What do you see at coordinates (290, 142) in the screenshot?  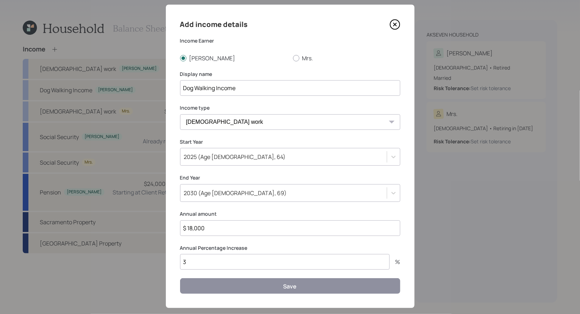 I see `label: Start Year` at bounding box center [290, 142].